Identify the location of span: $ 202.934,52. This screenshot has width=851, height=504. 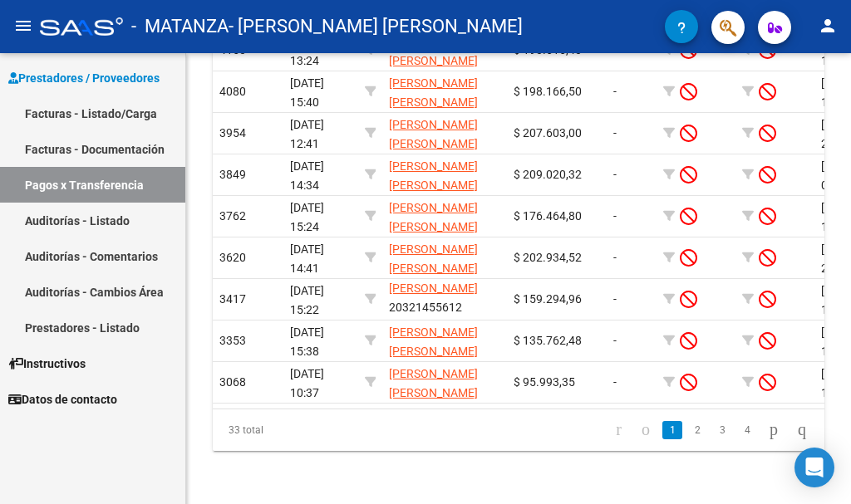
(548, 257).